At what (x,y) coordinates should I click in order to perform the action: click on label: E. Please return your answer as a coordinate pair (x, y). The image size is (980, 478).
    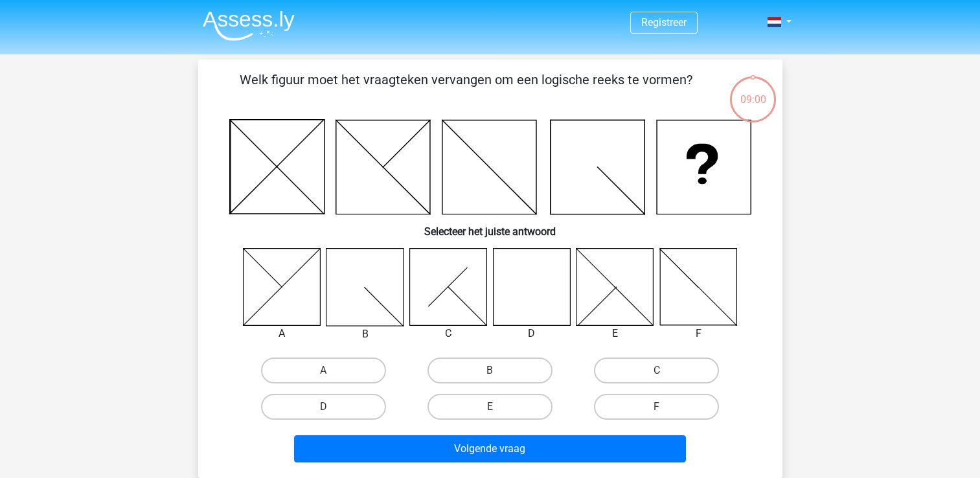
    Looking at the image, I should click on (490, 407).